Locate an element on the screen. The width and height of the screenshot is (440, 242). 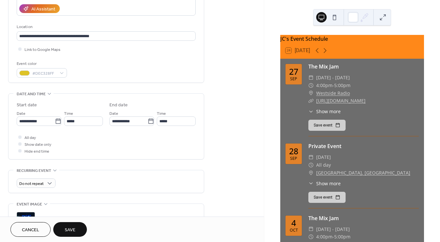
div: Private Event is located at coordinates (363, 146).